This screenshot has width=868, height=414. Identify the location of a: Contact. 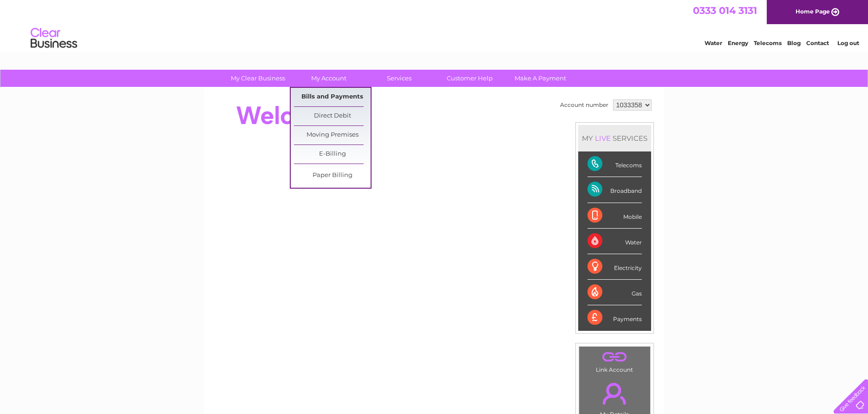
(817, 43).